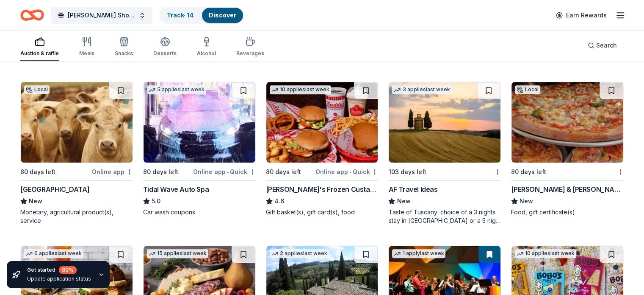  Describe the element at coordinates (422, 89) in the screenshot. I see `div: 3 applies last week` at that location.